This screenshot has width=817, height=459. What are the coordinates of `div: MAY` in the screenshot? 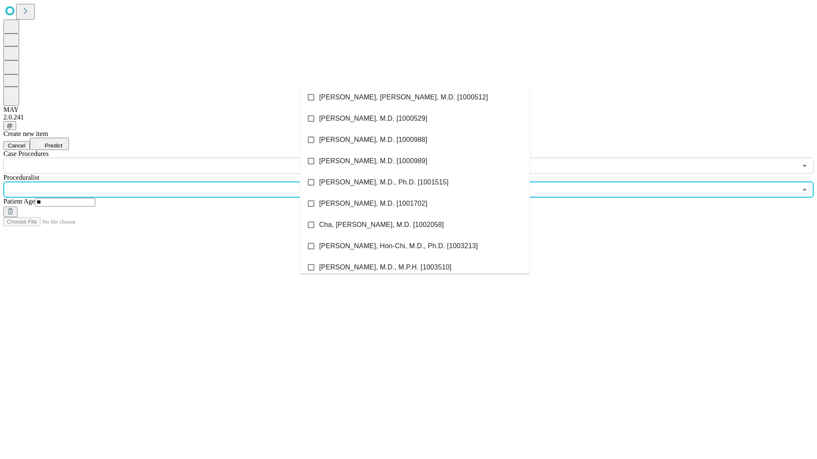 It's located at (408, 110).